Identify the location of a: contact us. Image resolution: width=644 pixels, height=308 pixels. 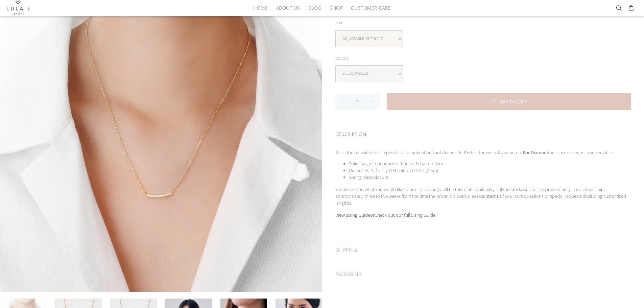
(492, 196).